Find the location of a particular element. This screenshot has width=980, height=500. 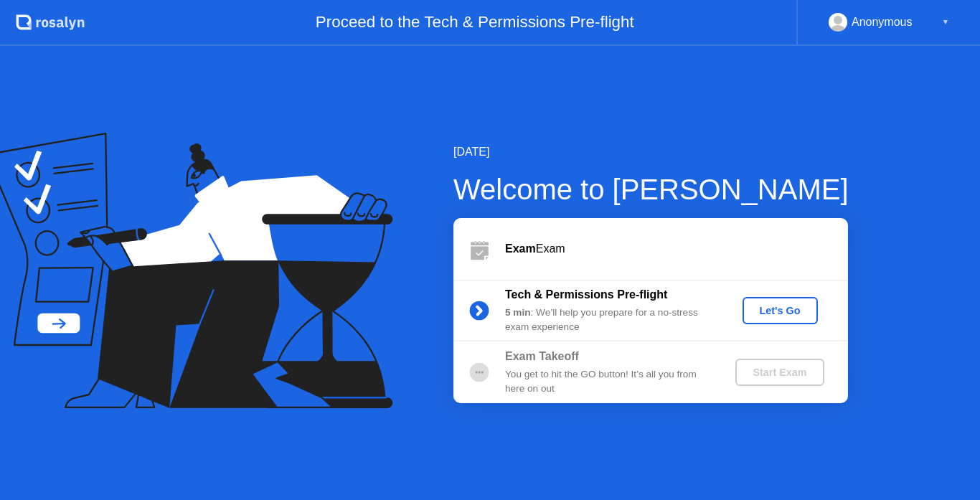

button: Let's Go is located at coordinates (780, 311).